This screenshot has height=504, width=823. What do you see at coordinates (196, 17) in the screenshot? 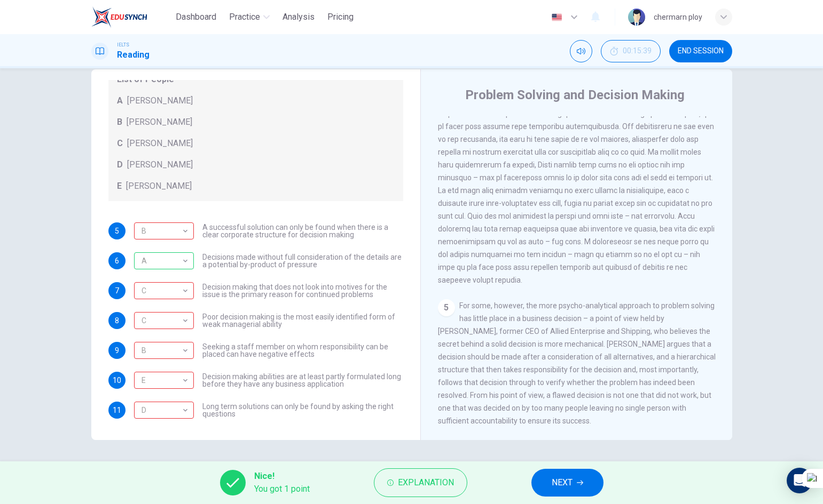
I see `span: Dashboard` at bounding box center [196, 17].